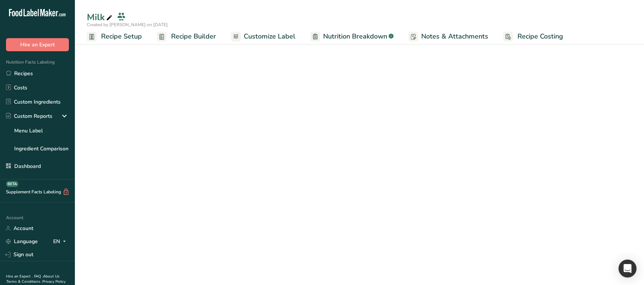  Describe the element at coordinates (448, 36) in the screenshot. I see `a: Notes & Attachments` at that location.